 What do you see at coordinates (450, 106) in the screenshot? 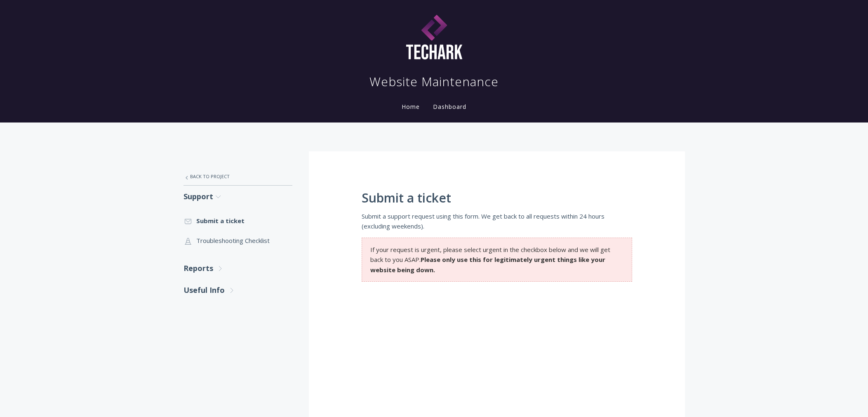
I see `a: Dashboard` at bounding box center [450, 106].